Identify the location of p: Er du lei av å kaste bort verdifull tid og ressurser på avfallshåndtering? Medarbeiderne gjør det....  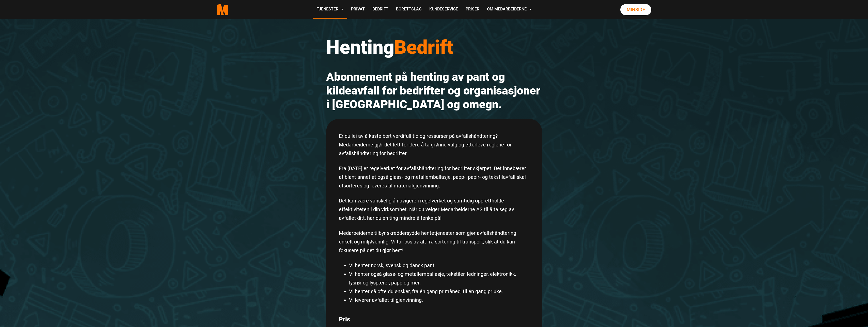
(434, 145).